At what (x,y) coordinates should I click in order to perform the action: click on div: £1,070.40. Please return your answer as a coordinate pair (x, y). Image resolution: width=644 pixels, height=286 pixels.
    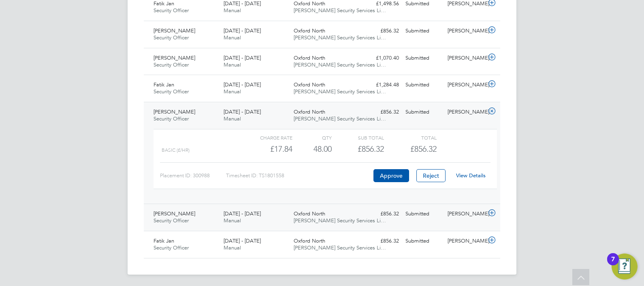
    Looking at the image, I should click on (381, 58).